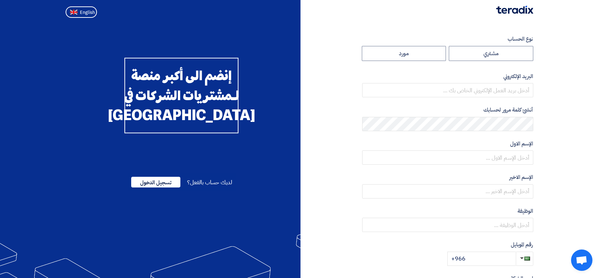 This screenshot has height=278, width=601. Describe the element at coordinates (448, 177) in the screenshot. I see `label: الإسم الاخير` at that location.